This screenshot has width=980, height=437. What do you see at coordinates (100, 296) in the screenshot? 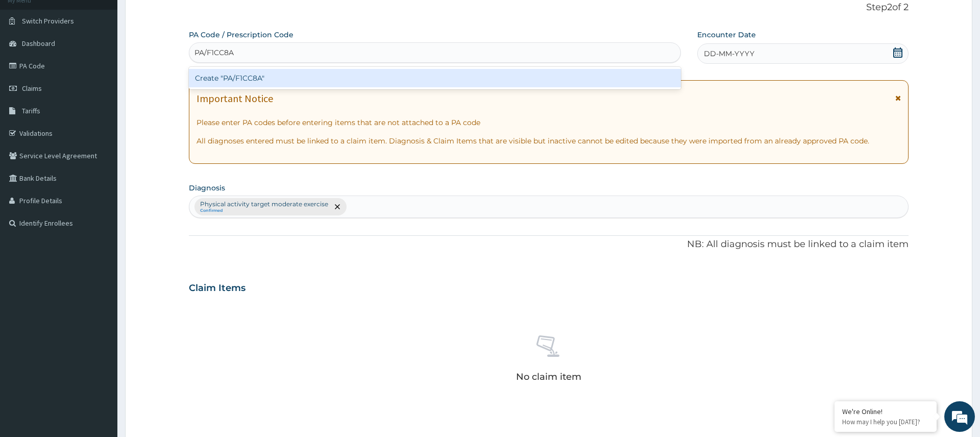
I see `textarea: Type your message and hit 'Enter'` at bounding box center [100, 296].